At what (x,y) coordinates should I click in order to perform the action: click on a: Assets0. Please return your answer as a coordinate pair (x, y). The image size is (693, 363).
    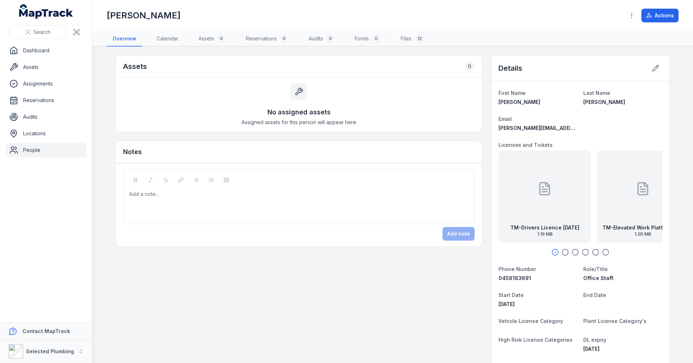
    Looking at the image, I should click on (212, 39).